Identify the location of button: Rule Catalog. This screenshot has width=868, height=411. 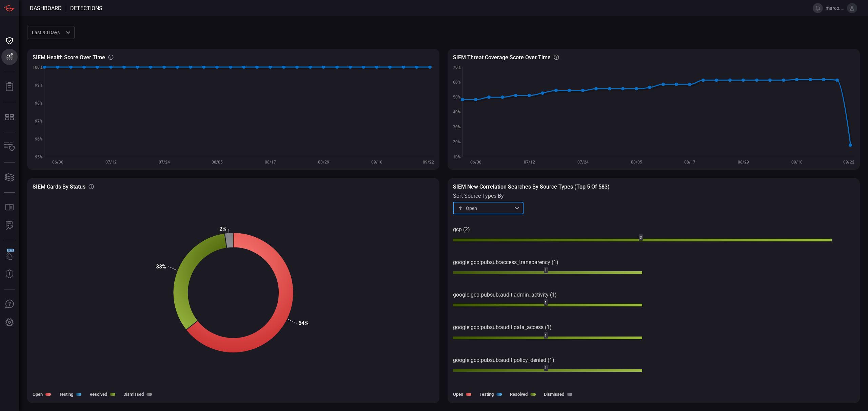
(10, 208).